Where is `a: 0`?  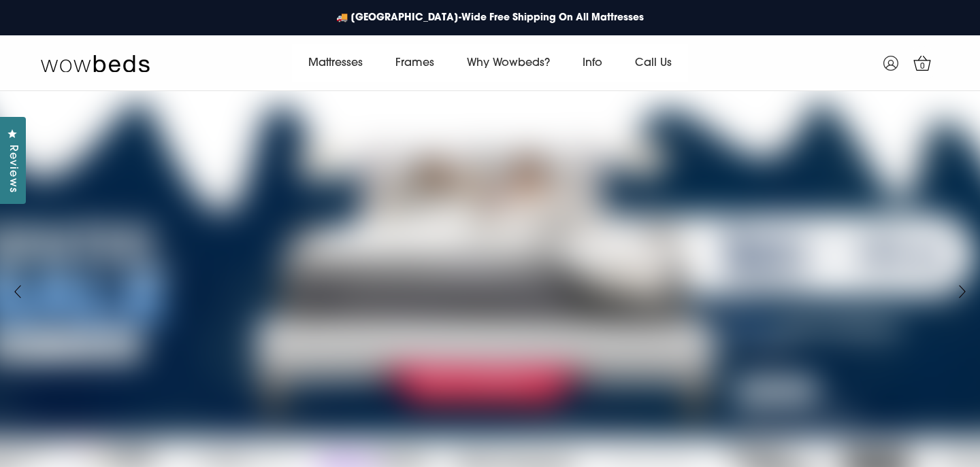 a: 0 is located at coordinates (922, 63).